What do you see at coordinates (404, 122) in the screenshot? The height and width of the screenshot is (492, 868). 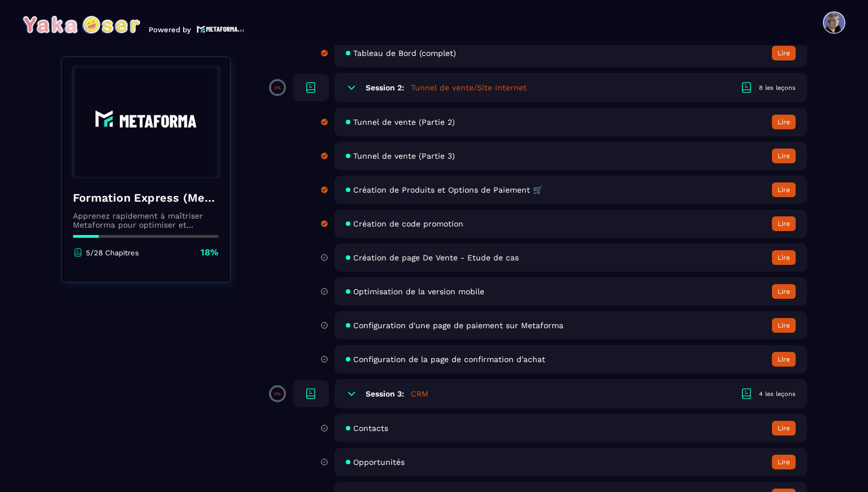 I see `span: Tunnel de vente (Partie 2)` at bounding box center [404, 122].